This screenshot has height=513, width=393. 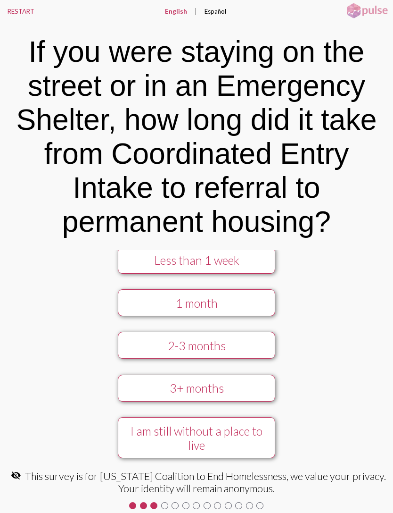 I want to click on div: 2-3 months, so click(x=197, y=345).